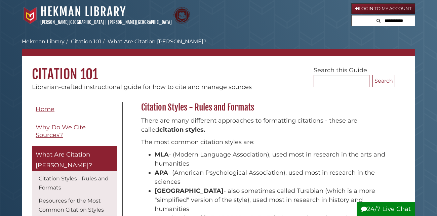 This screenshot has height=216, width=437. I want to click on span: Home, so click(45, 109).